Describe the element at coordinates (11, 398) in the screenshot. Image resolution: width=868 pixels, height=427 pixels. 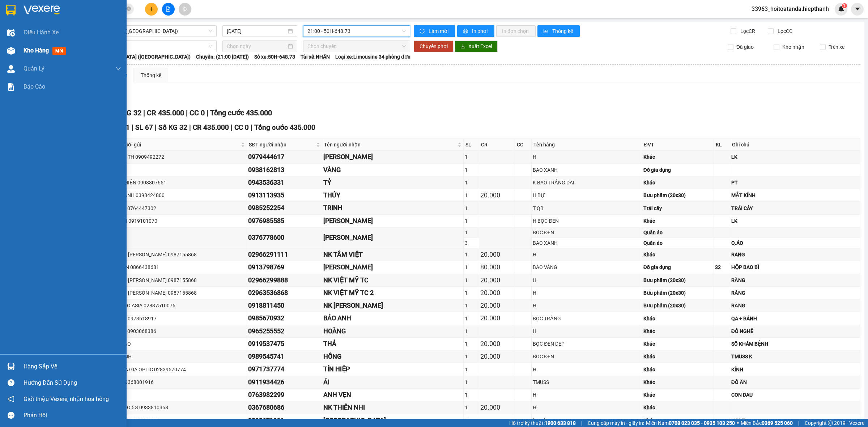
I see `span: notification` at that location.